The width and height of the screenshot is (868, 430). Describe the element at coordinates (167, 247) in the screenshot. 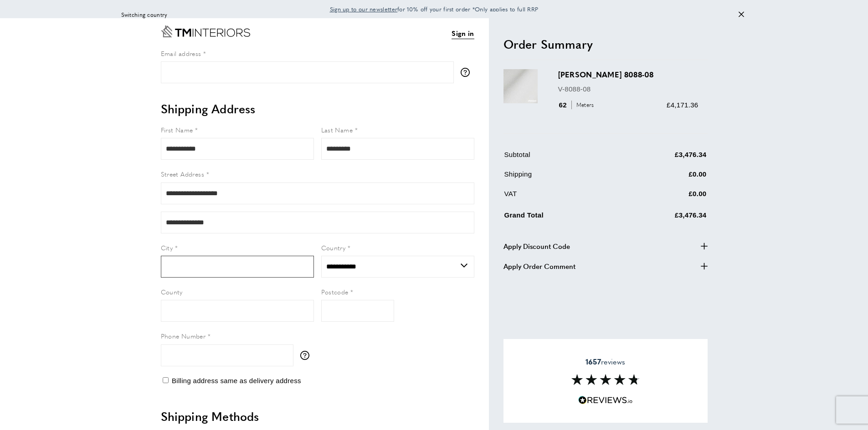

I see `span: City` at that location.